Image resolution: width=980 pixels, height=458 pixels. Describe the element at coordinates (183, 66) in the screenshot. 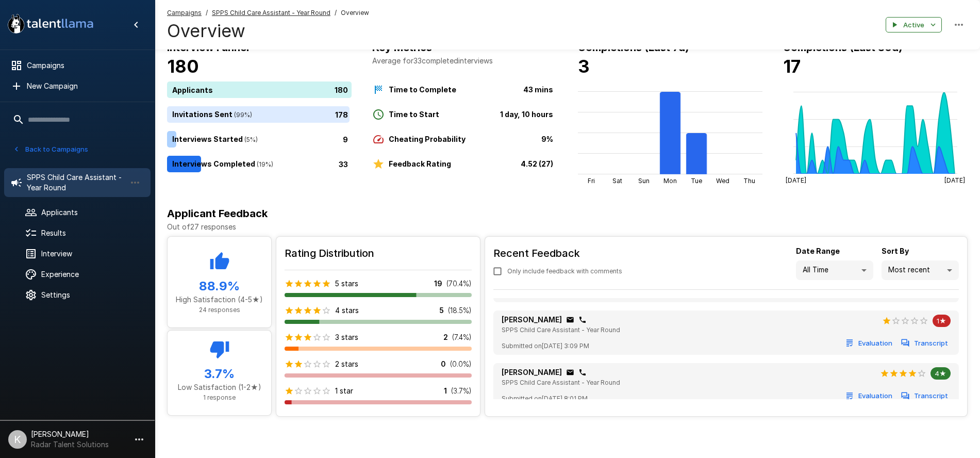

I see `b: 180` at that location.